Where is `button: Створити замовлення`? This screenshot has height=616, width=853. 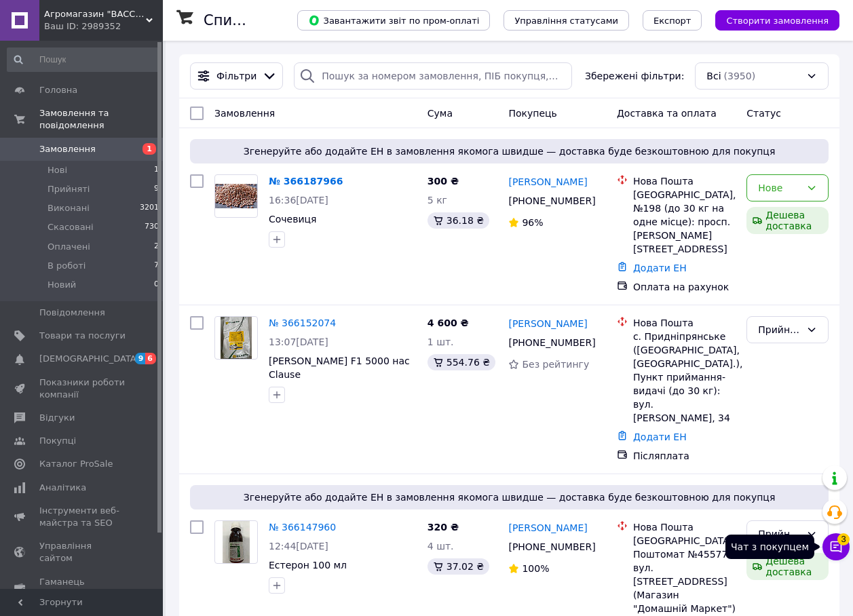
button: Створити замовлення is located at coordinates (777, 21).